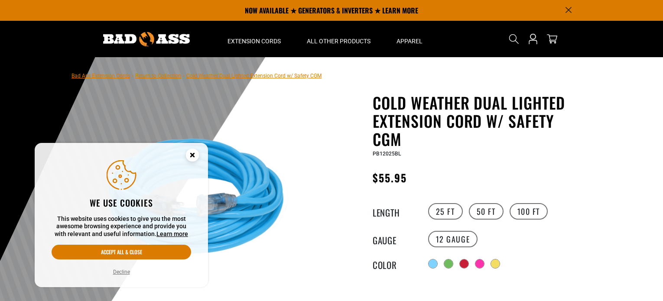 The image size is (663, 301). Describe the element at coordinates (479, 121) in the screenshot. I see `h1: Cold Weather Dual Lighted Extension Cord w/ Safety CGM` at that location.